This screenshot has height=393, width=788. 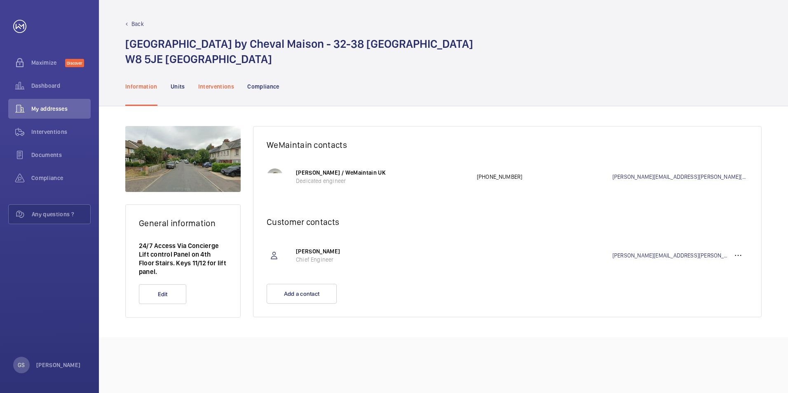 I want to click on span: Documents, so click(x=61, y=155).